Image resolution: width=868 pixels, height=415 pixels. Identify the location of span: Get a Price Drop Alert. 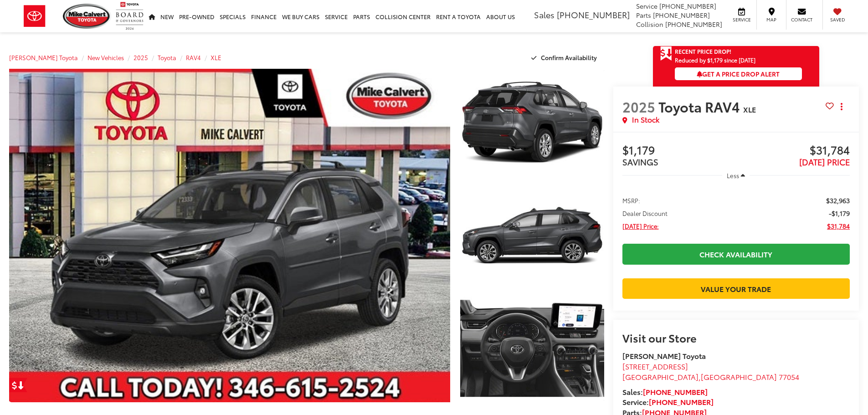
(738, 74).